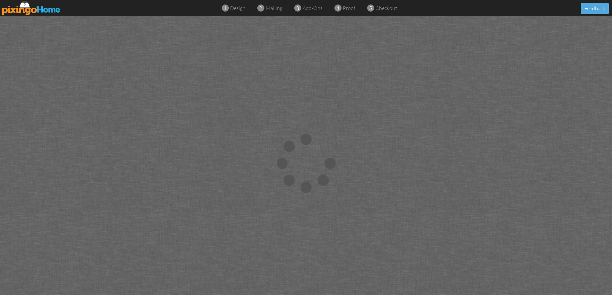  I want to click on span: mailing, so click(274, 8).